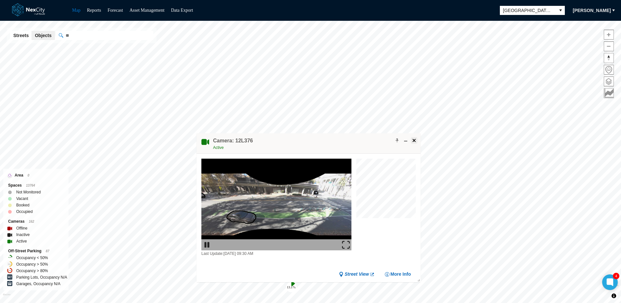 The width and height of the screenshot is (621, 303). What do you see at coordinates (115, 10) in the screenshot?
I see `a: Forecast` at bounding box center [115, 10].